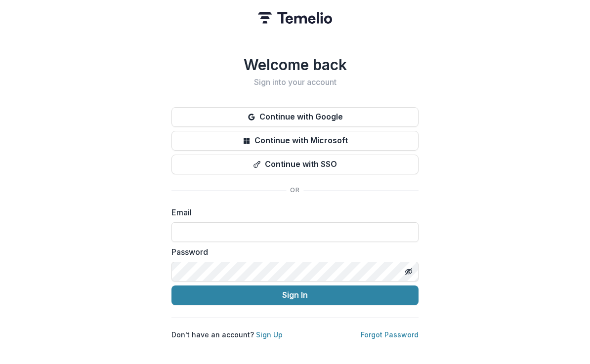 This screenshot has height=364, width=590. I want to click on label: Email, so click(292, 212).